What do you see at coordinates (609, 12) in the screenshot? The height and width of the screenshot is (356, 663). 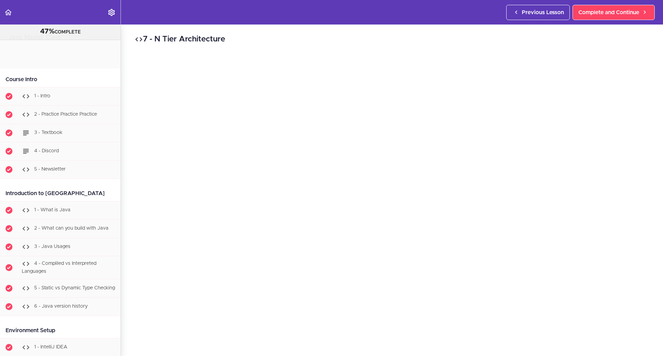 I see `span: Complete and Continue` at bounding box center [609, 12].